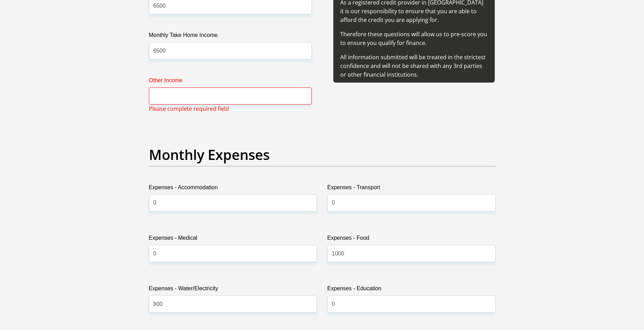  Describe the element at coordinates (411, 189) in the screenshot. I see `label: Expenses - Transport` at that location.